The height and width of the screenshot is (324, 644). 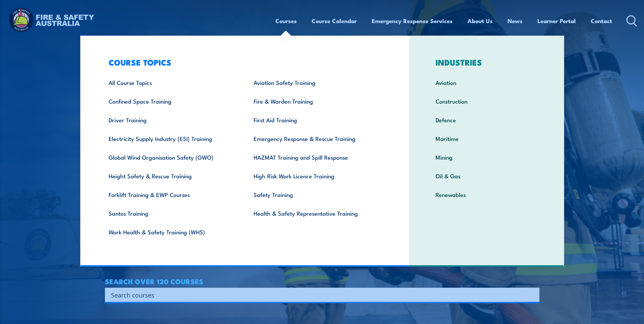 What do you see at coordinates (318, 295) in the screenshot?
I see `input: Search input` at bounding box center [318, 295].